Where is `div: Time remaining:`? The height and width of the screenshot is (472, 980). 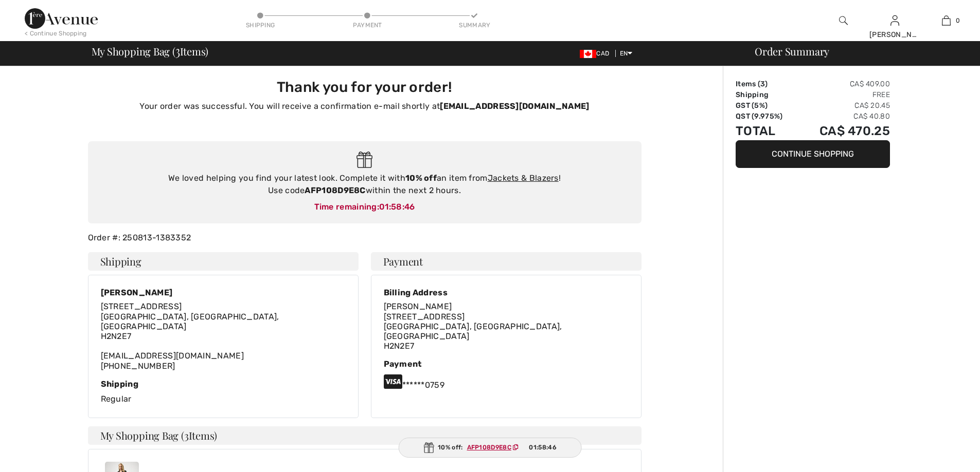 div: Time remaining: is located at coordinates (365, 207).